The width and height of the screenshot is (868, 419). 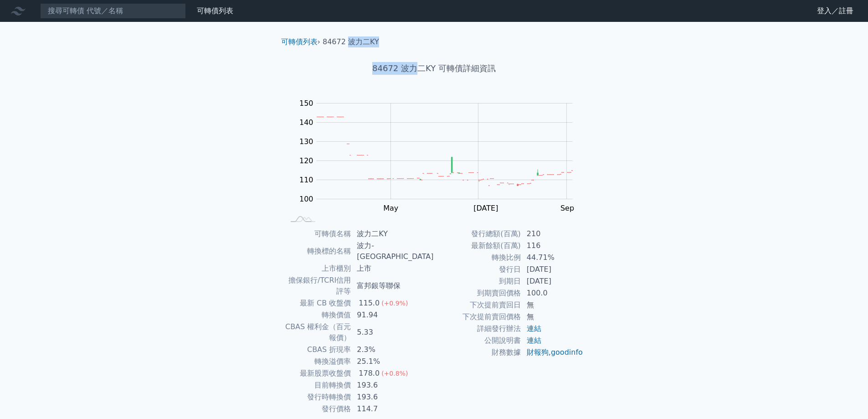 What do you see at coordinates (318, 303) in the screenshot?
I see `td: 最新 CB 收盤價` at bounding box center [318, 303].